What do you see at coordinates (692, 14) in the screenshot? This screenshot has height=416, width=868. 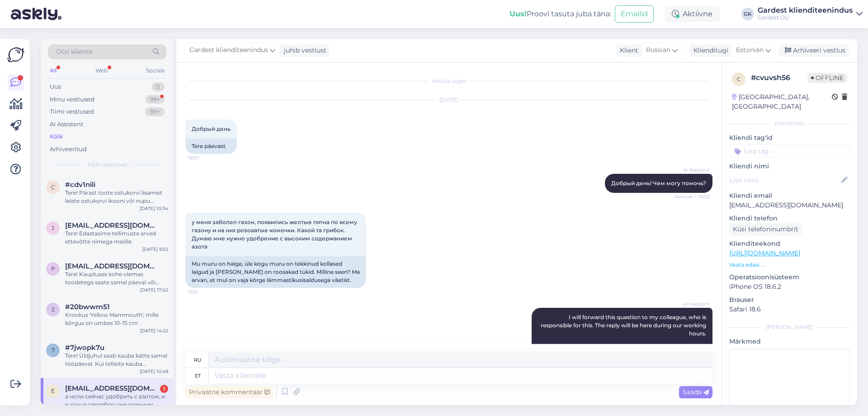 I see `div: Aktiivne` at bounding box center [692, 14].